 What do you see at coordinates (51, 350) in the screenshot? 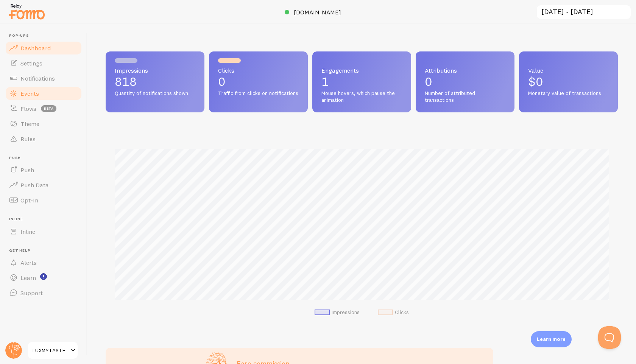
I see `span: LUXMYTASTE` at bounding box center [51, 350].